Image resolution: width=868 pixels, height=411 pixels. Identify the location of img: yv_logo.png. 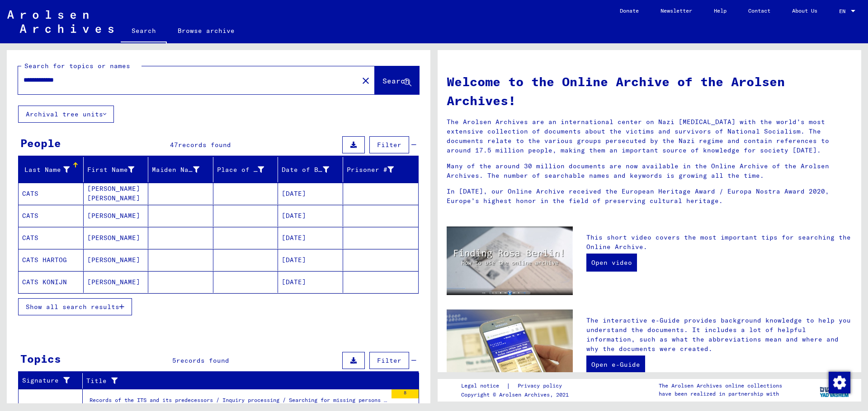
(835, 390).